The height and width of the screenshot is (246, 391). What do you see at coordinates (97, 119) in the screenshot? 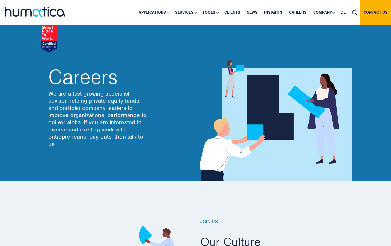
I see `p: We are a fast growing specialist advisor helping private equity funds and portfolio company leade...` at bounding box center [97, 119].